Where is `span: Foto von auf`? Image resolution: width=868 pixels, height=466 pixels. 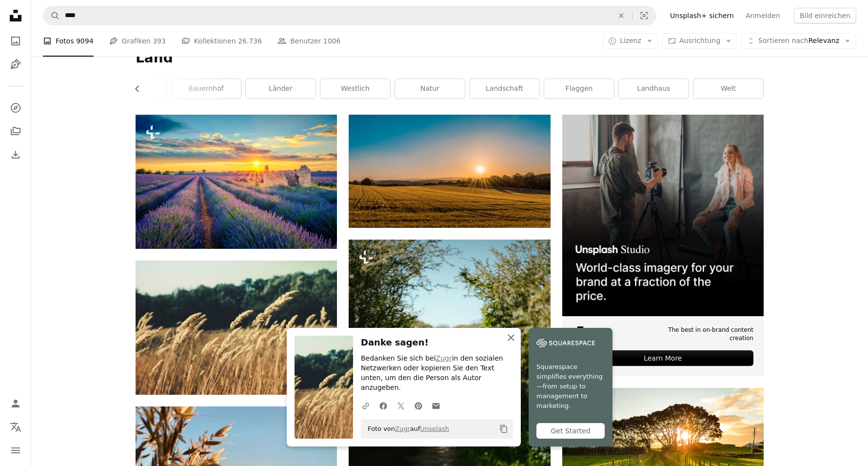
span: Foto von auf is located at coordinates (406, 429).